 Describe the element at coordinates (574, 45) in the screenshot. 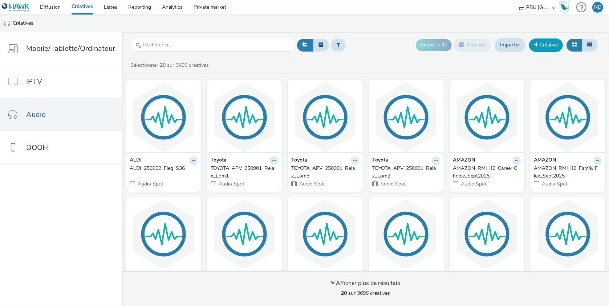

I see `button: Grille` at that location.